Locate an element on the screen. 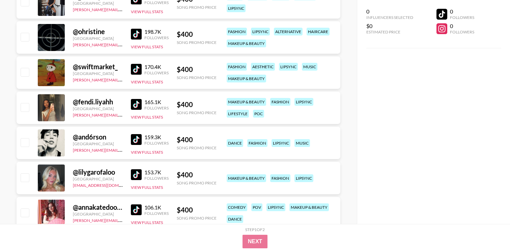  div: 153.7K is located at coordinates (156, 172).